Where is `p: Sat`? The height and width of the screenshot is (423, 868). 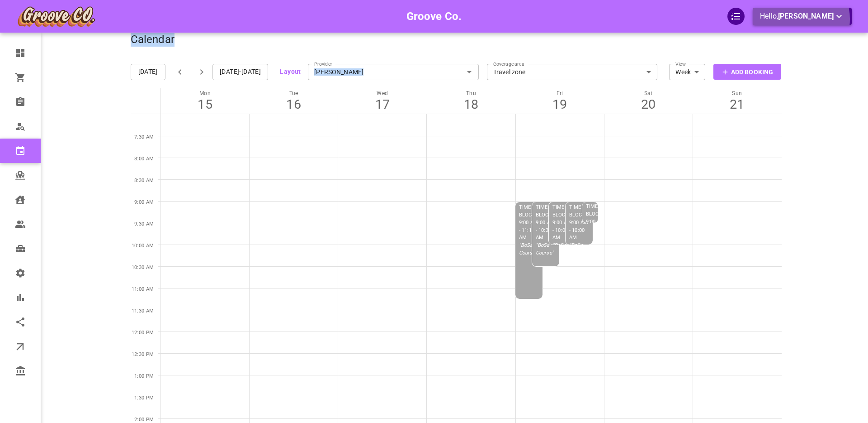
p: Sat is located at coordinates (648, 93).